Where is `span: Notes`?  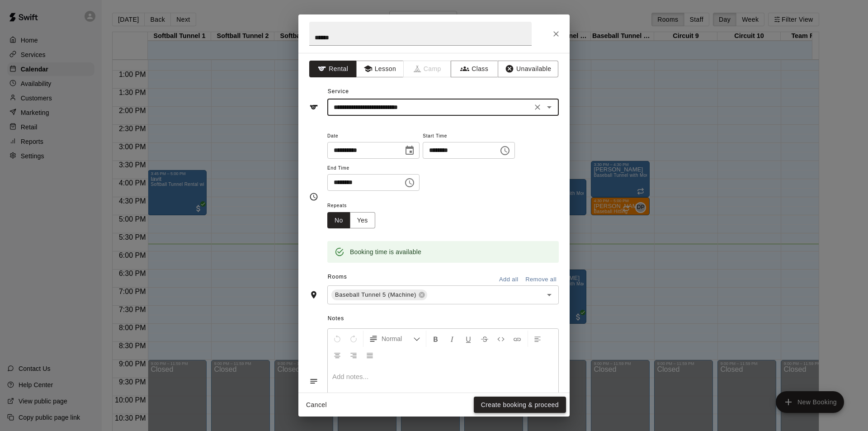
span: Notes is located at coordinates (443, 319).